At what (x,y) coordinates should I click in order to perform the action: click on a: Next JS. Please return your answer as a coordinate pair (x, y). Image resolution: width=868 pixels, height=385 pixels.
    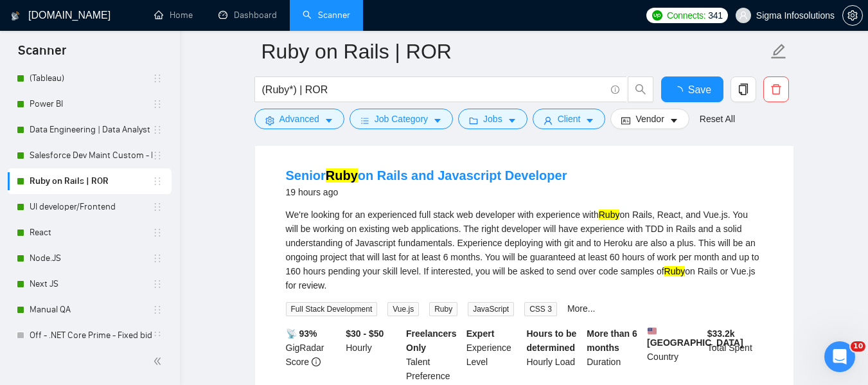
    Looking at the image, I should click on (91, 284).